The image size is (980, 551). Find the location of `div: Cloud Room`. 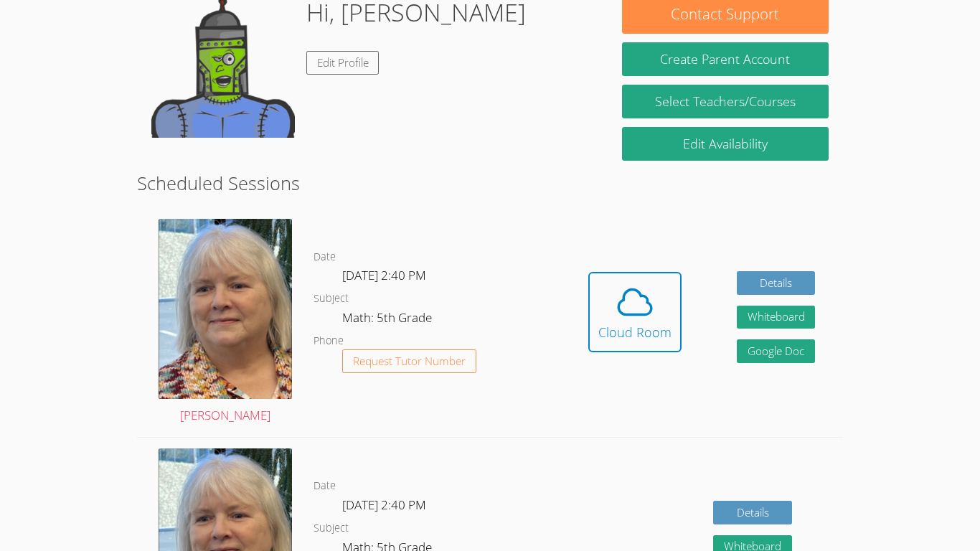

div: Cloud Room is located at coordinates (635, 333).